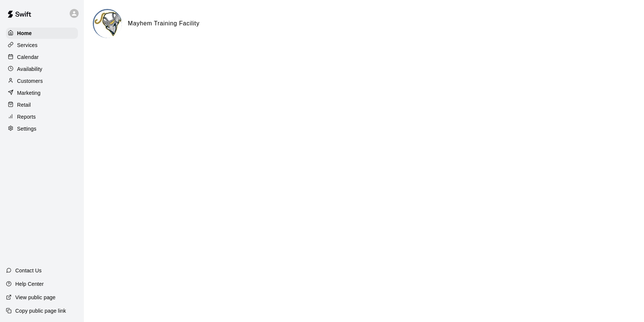  What do you see at coordinates (42, 129) in the screenshot?
I see `div: Settings` at bounding box center [42, 129].